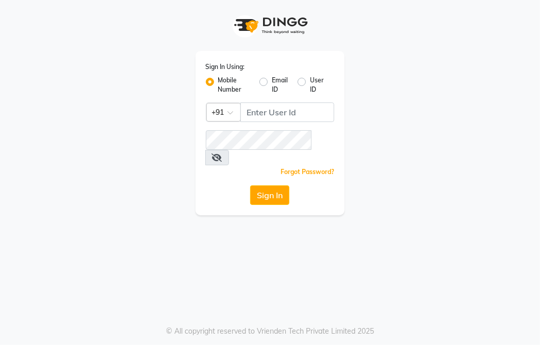 This screenshot has width=540, height=345. Describe the element at coordinates (307, 172) in the screenshot. I see `a: Forgot Password?` at that location.